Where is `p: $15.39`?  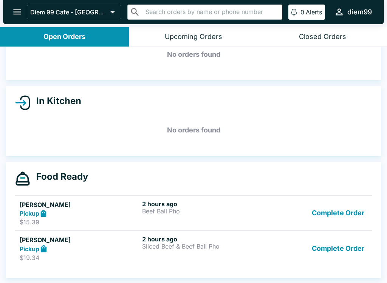 p: $15.39 is located at coordinates (79, 222).